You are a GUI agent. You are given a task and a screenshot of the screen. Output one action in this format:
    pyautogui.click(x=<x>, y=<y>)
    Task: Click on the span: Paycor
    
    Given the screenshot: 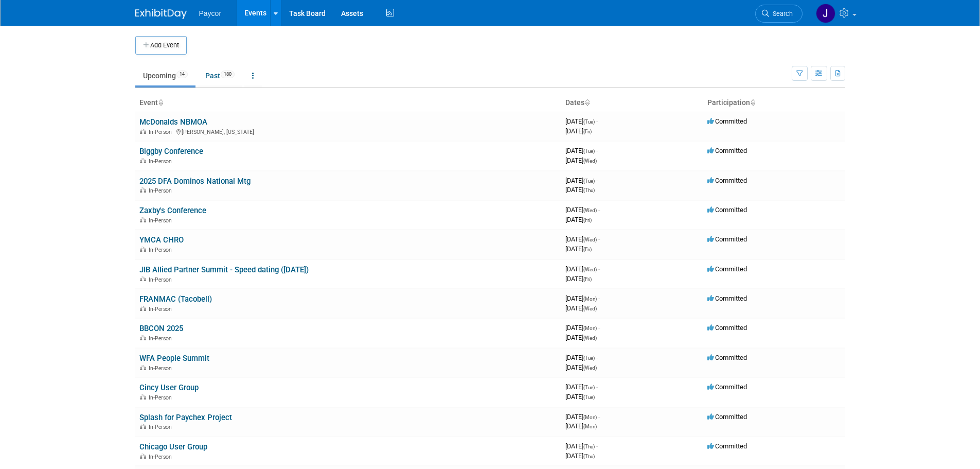 What is the action you would take?
    pyautogui.click(x=210, y=13)
    